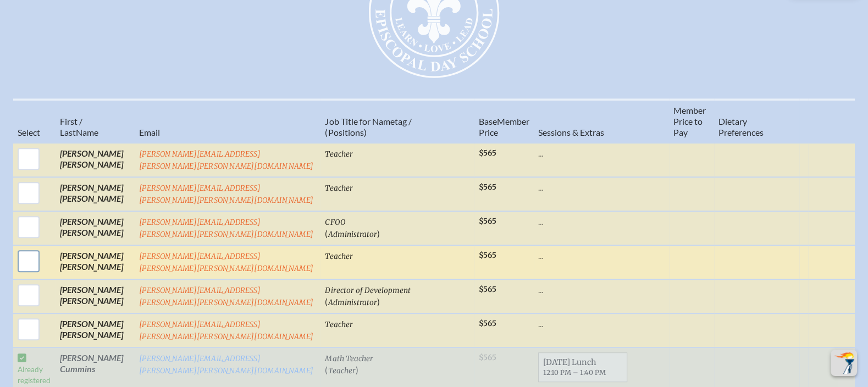 This screenshot has width=868, height=387. Describe the element at coordinates (756, 121) in the screenshot. I see `th: Diet` at that location.